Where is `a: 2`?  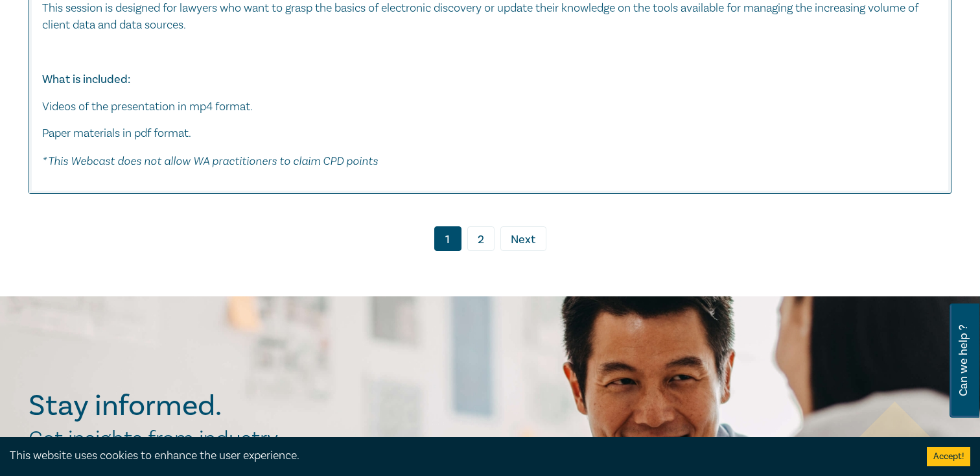 a: 2 is located at coordinates (481, 239).